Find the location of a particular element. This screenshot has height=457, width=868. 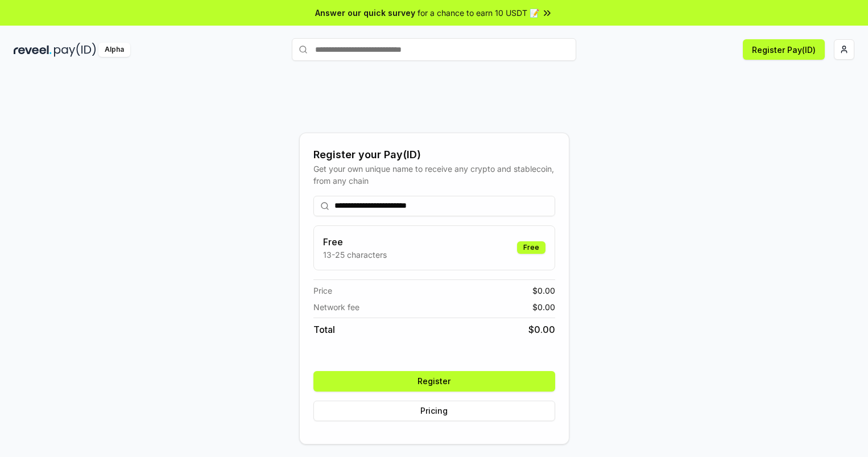

button: Register is located at coordinates (434, 381).